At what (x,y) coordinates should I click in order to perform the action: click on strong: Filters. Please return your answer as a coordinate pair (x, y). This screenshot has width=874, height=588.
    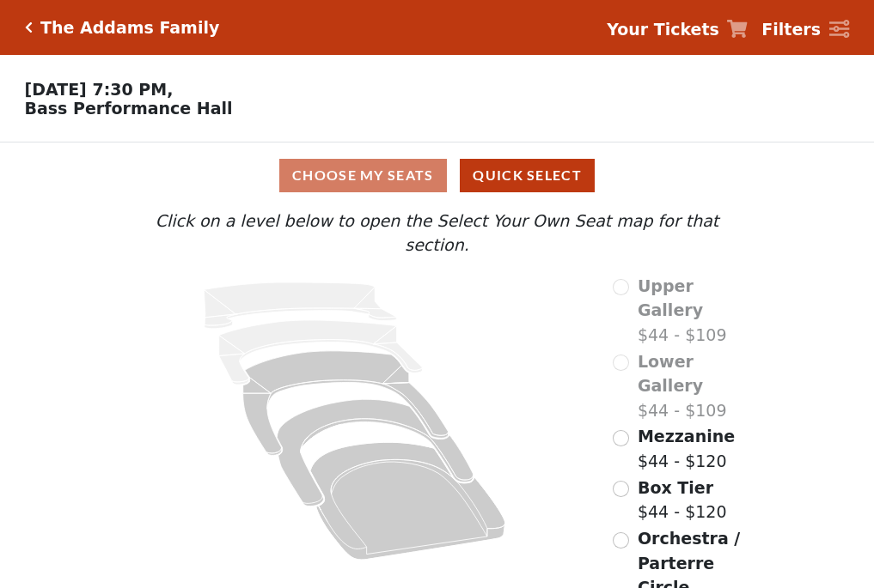
    Looking at the image, I should click on (790, 30).